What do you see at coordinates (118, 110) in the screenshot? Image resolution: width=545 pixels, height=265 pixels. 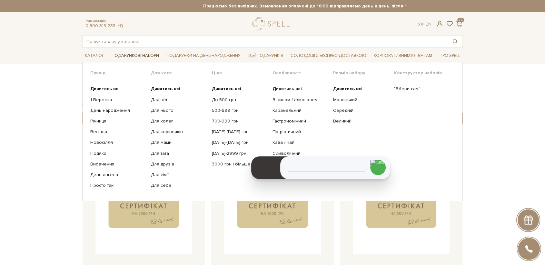 I see `a: День народження` at bounding box center [118, 110].